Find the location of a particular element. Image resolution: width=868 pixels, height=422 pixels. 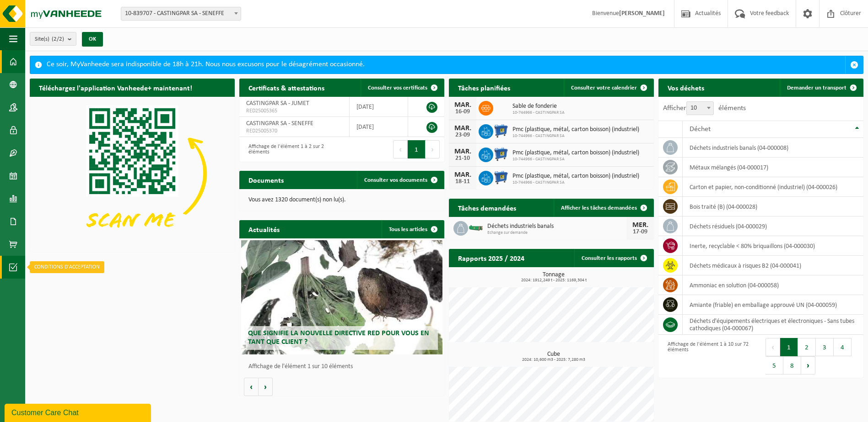

button: 5 is located at coordinates (774, 366).